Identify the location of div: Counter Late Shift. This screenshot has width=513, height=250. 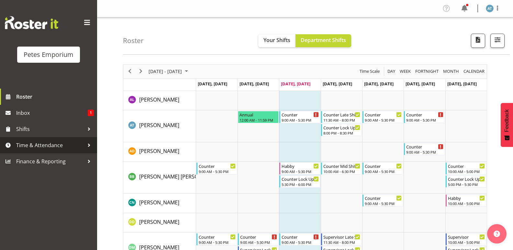
(342, 115).